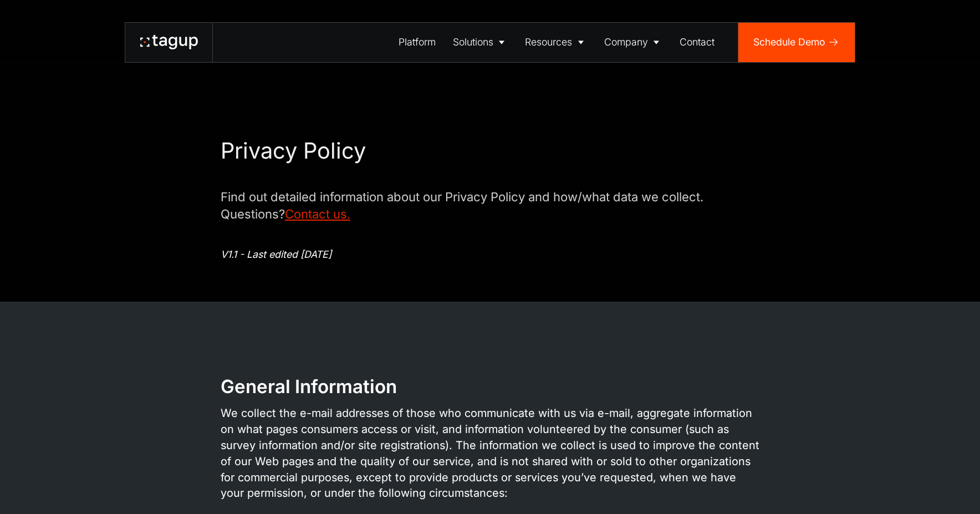 Image resolution: width=980 pixels, height=514 pixels. Describe the element at coordinates (480, 42) in the screenshot. I see `a: Solutions` at that location.